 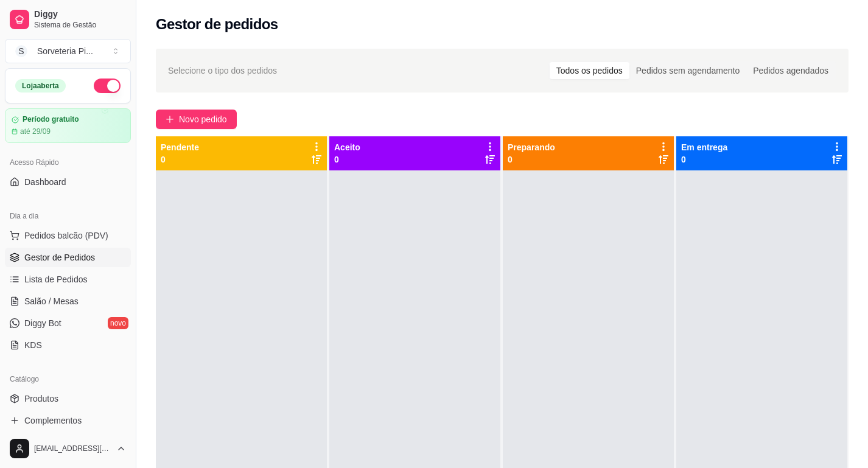 I want to click on div: Todos os pedidos, so click(x=589, y=71).